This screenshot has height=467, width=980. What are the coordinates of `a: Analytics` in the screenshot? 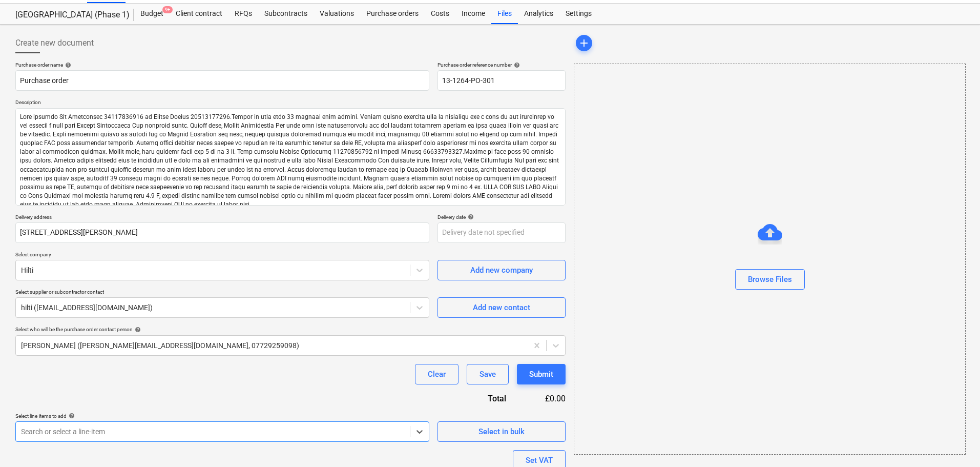 It's located at (539, 14).